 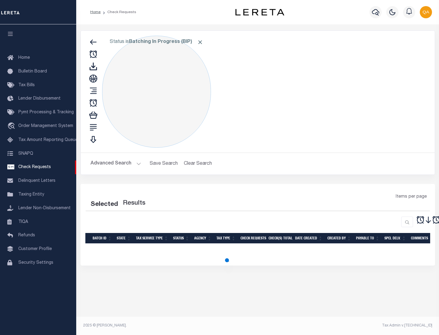 What do you see at coordinates (102, 238) in the screenshot?
I see `th: Batch Id` at bounding box center [102, 238].